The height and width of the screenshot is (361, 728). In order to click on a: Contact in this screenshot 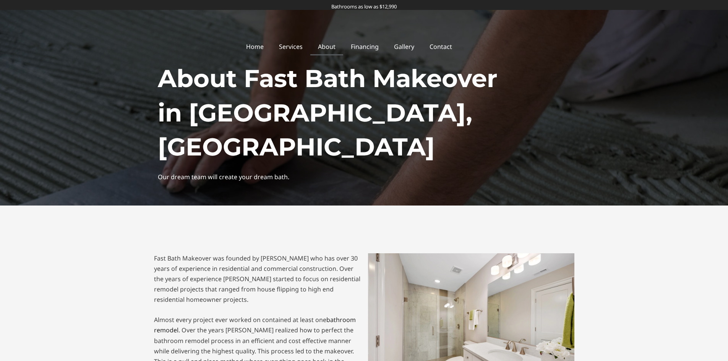, I will do `click(441, 47)`.